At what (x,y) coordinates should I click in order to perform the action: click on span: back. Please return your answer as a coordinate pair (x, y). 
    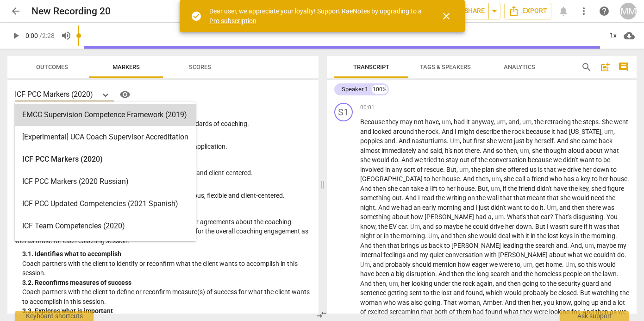
    Looking at the image, I should click on (606, 141).